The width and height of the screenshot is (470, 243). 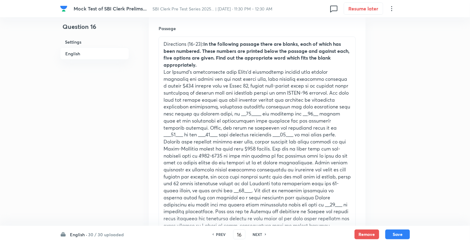 What do you see at coordinates (78, 235) in the screenshot?
I see `h6: English ·` at bounding box center [78, 235].